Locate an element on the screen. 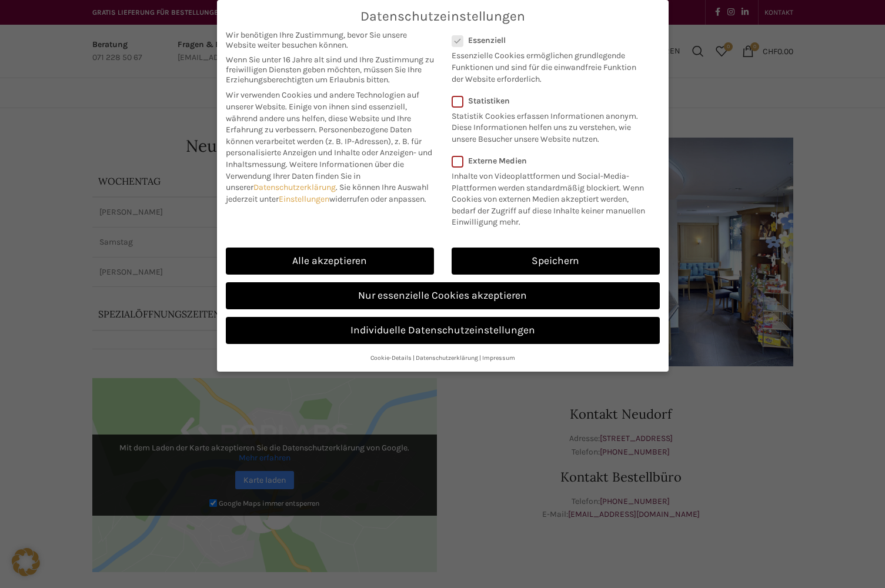 The width and height of the screenshot is (885, 588). a: Individuelle Datenschutzeinstellungen is located at coordinates (443, 330).